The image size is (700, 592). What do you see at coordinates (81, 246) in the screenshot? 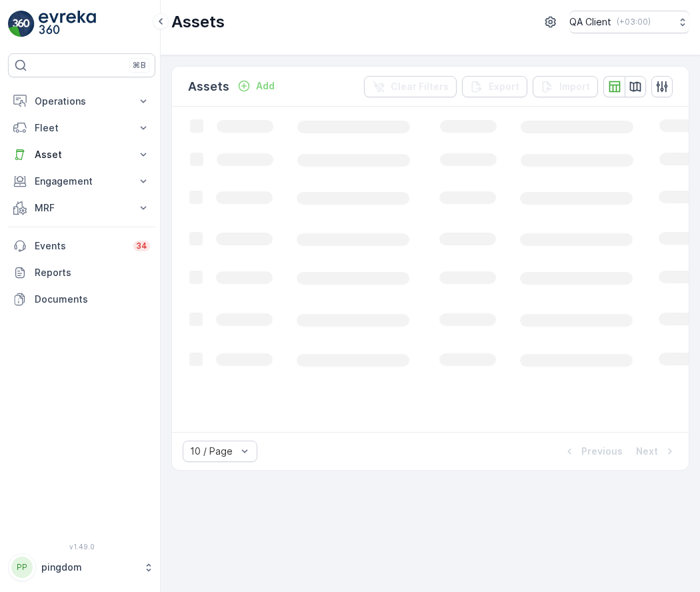
I see `a: Events34` at bounding box center [81, 246].